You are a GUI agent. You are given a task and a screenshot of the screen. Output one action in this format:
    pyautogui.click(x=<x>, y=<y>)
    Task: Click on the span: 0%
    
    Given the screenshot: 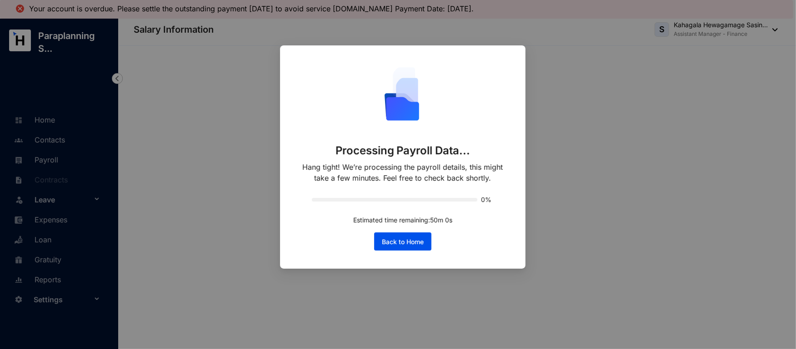 What is the action you would take?
    pyautogui.click(x=487, y=200)
    